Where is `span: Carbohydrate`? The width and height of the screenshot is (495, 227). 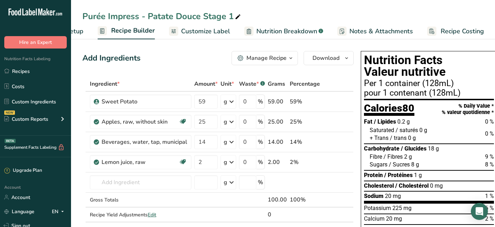
span: Carbohydrate is located at coordinates (381, 149).